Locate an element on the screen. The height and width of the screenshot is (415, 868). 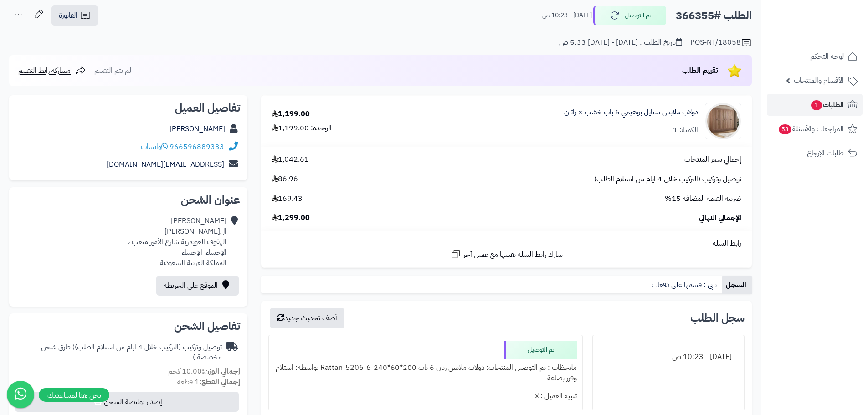
span: لوحة التحكم is located at coordinates (827, 56).